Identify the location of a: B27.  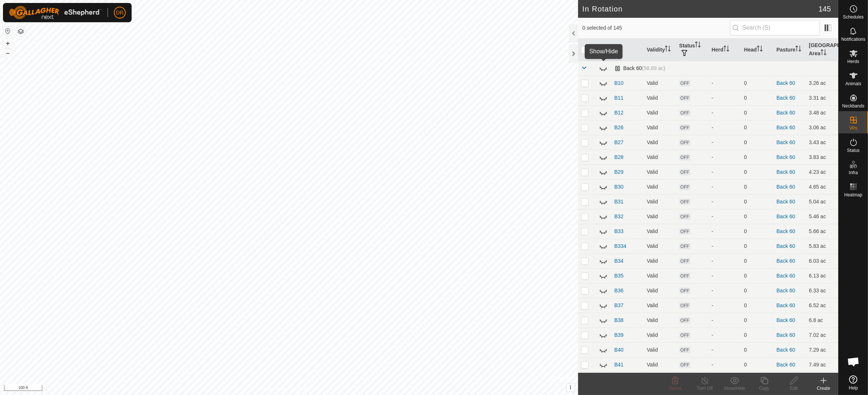
(619, 142).